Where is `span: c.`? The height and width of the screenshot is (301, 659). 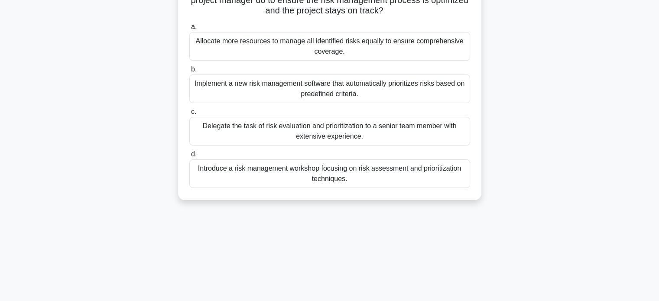
span: c. is located at coordinates (194, 111).